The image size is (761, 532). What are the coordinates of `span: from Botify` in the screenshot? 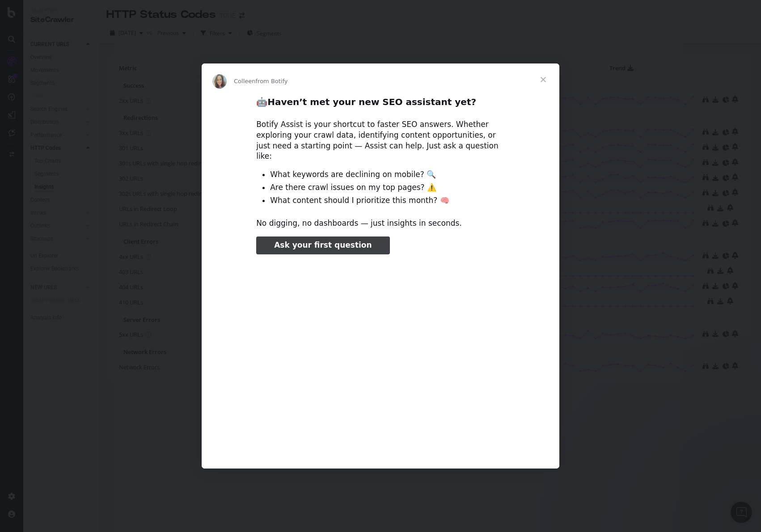 It's located at (272, 81).